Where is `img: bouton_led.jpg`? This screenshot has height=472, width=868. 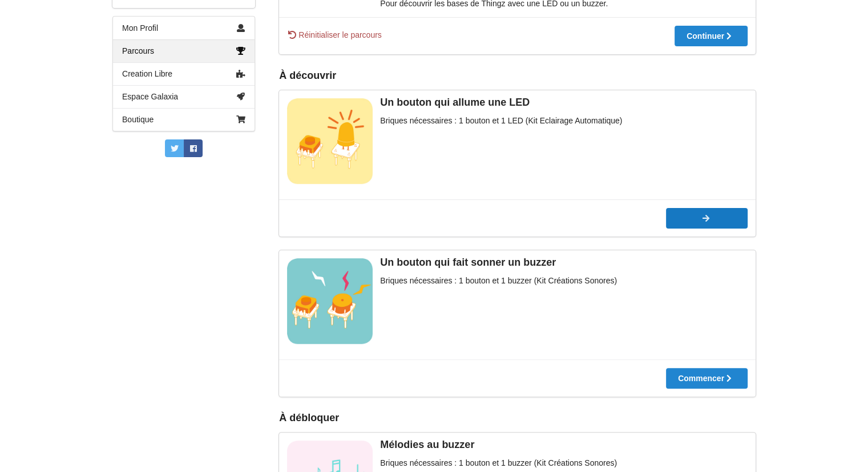 img: bouton_led.jpg is located at coordinates (330, 141).